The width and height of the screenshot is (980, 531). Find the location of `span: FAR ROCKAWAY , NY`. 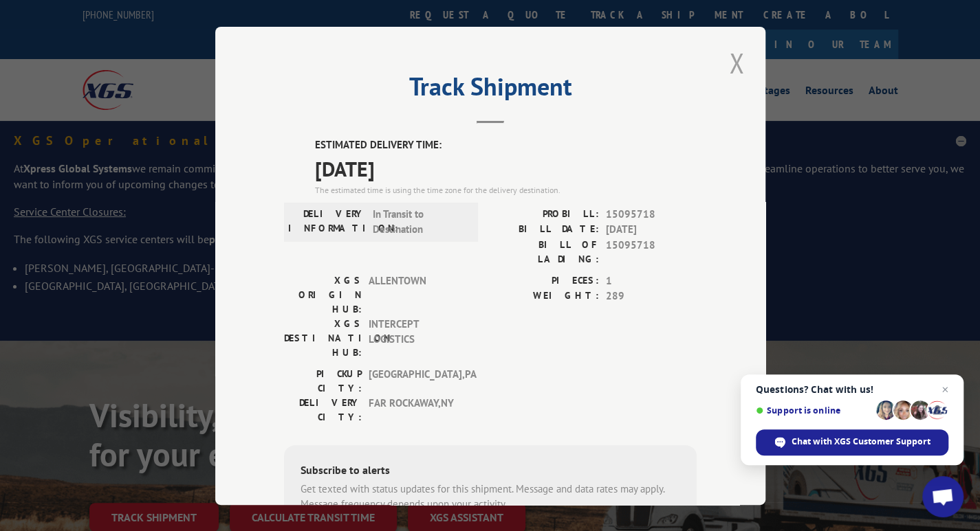

span: FAR ROCKAWAY , NY is located at coordinates (415, 410).